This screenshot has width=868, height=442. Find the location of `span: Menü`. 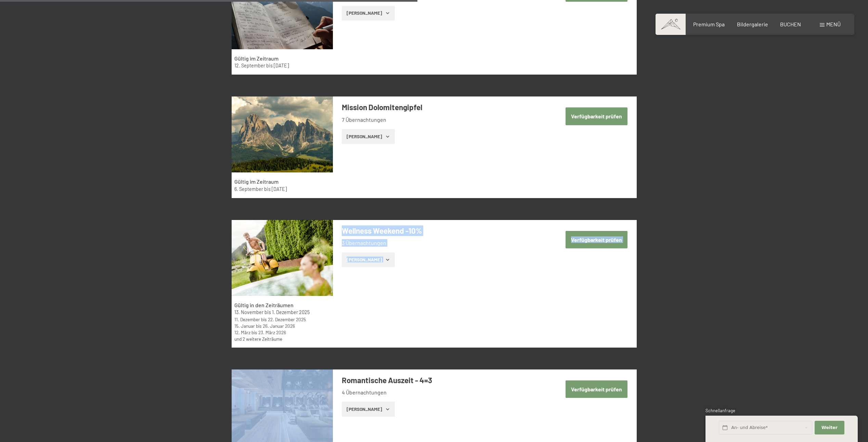

span: Menü is located at coordinates (834, 24).